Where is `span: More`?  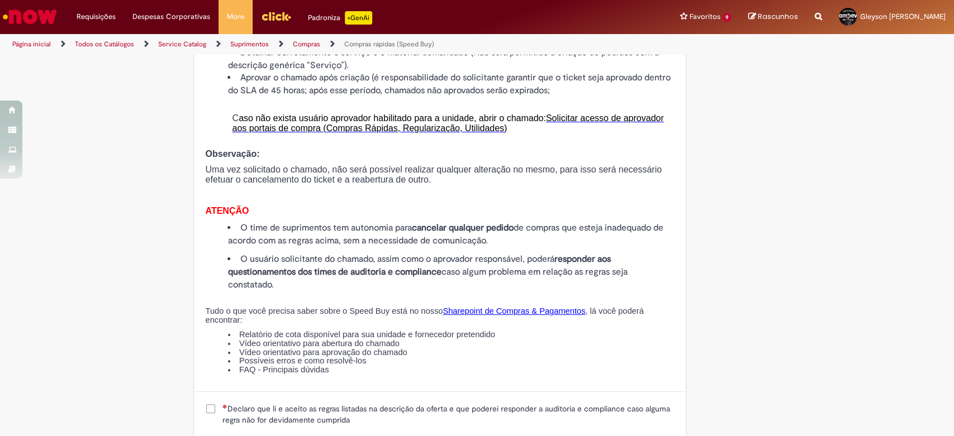 span: More is located at coordinates (235, 17).